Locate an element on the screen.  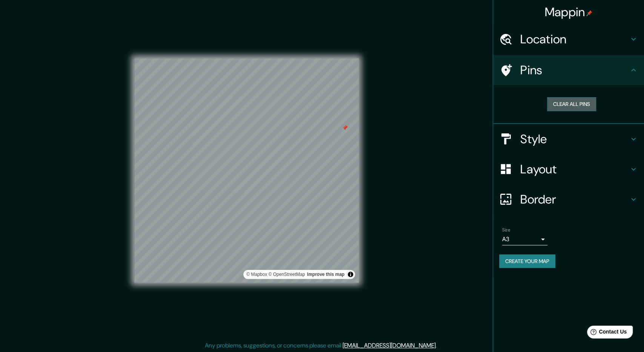
a: Mapbox is located at coordinates (256, 274).